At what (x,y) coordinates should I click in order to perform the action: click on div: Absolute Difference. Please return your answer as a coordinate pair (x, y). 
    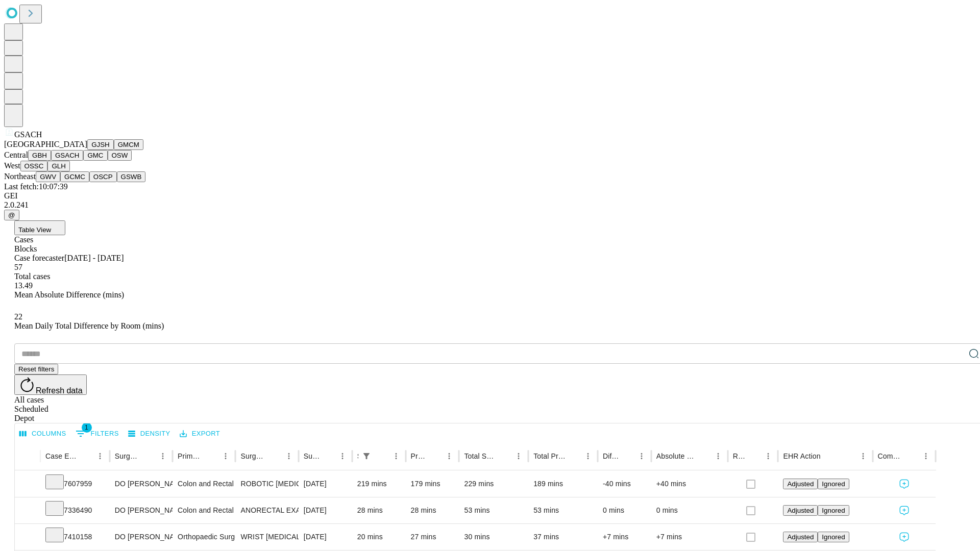
    Looking at the image, I should click on (676, 456).